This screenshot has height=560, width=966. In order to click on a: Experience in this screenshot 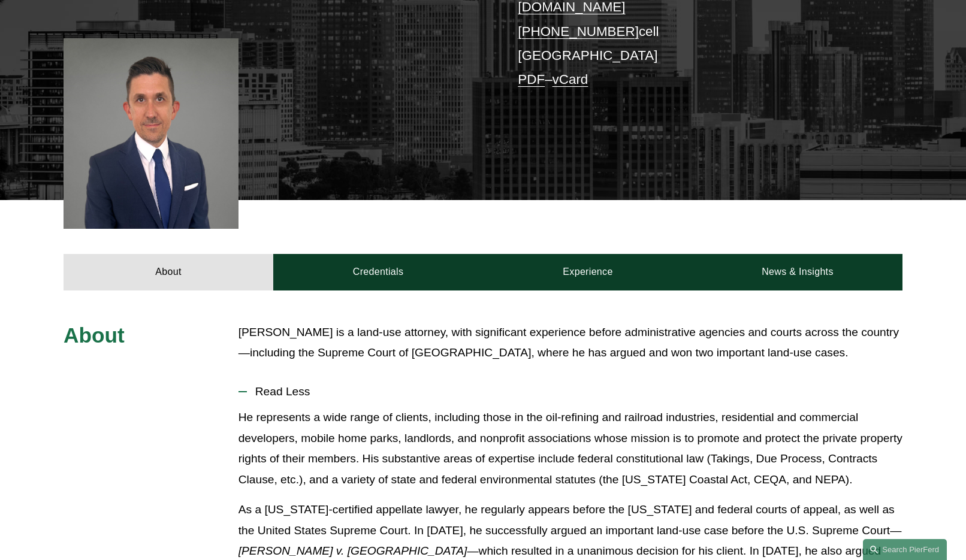, I will do `click(588, 272)`.